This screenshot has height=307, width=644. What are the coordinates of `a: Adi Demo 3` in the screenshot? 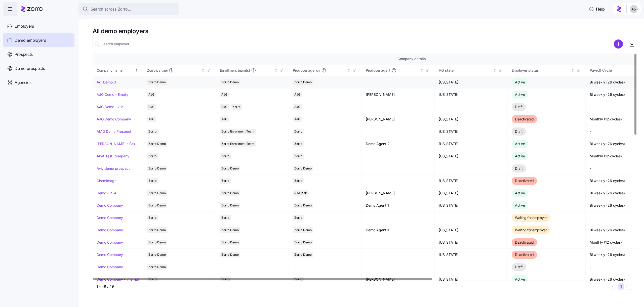 It's located at (106, 82).